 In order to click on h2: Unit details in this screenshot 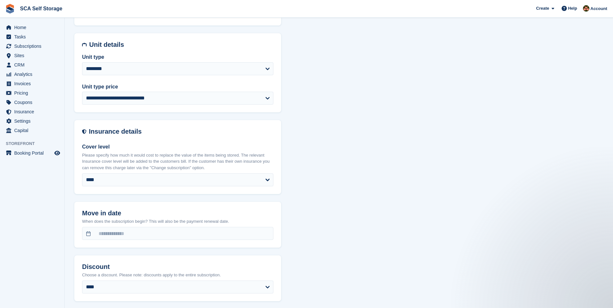, I will do `click(181, 45)`.